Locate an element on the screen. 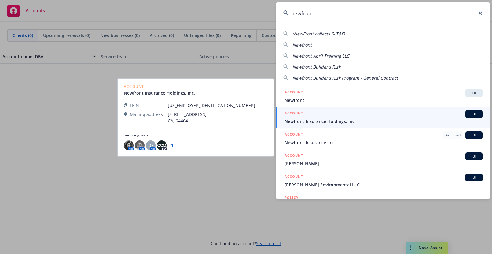  span: Archived is located at coordinates (453, 135).